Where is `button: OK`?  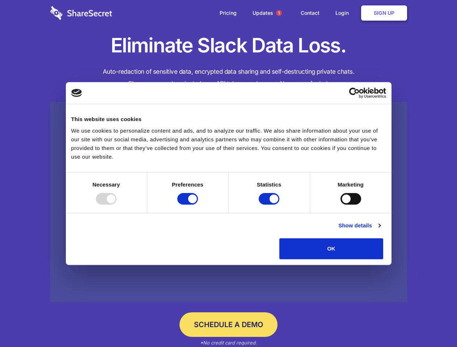 button: OK is located at coordinates (331, 249).